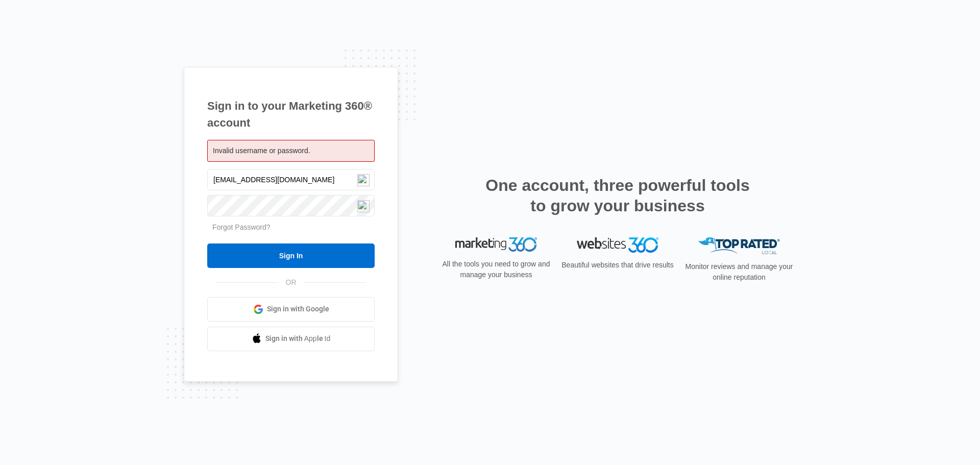 Image resolution: width=980 pixels, height=465 pixels. Describe the element at coordinates (617, 196) in the screenshot. I see `h2: One account, three powerful tools to grow your business` at that location.